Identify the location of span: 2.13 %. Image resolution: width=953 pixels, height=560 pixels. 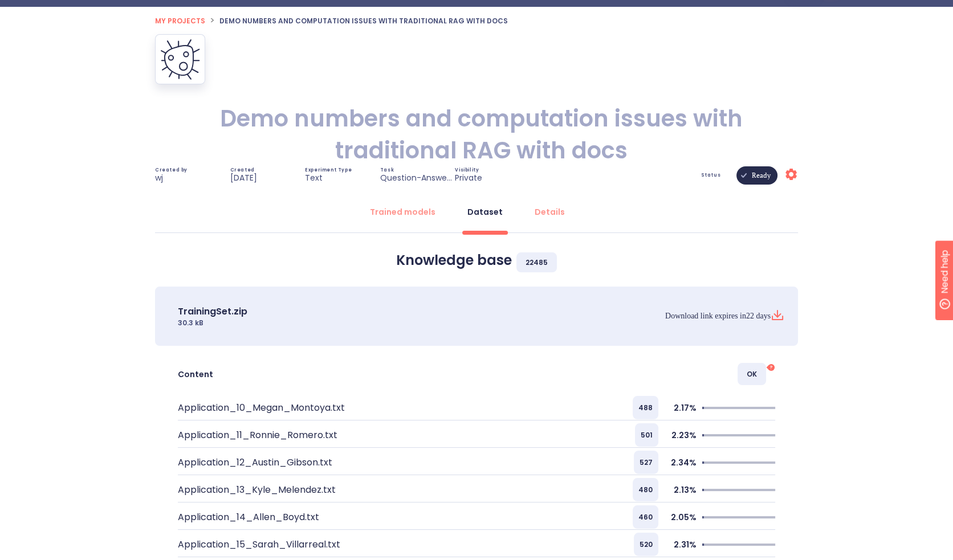
(685, 489).